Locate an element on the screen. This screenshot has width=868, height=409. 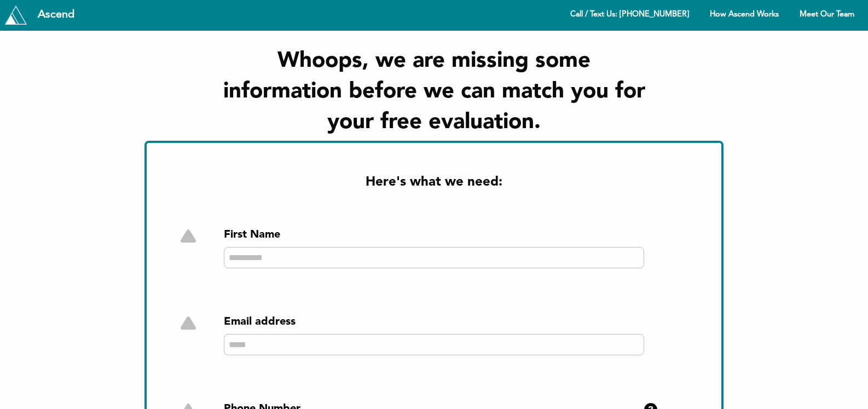
a: How Ascend Works is located at coordinates (744, 15).